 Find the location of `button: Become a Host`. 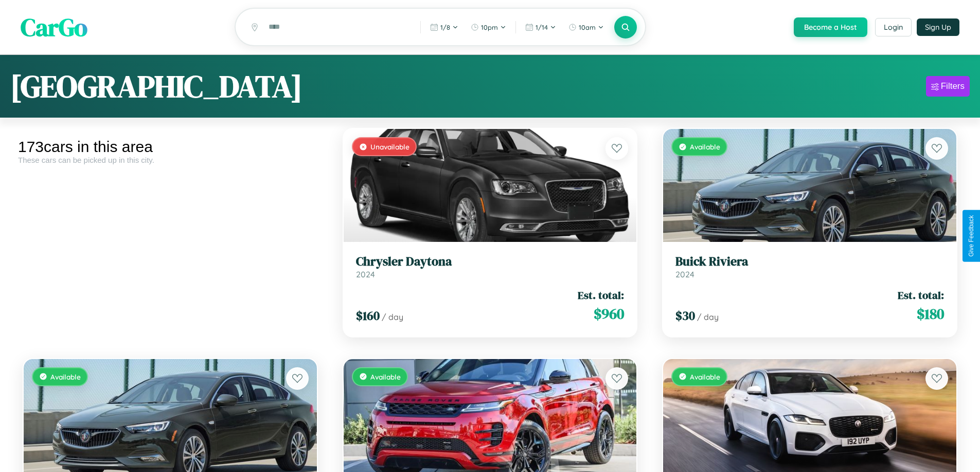

button: Become a Host is located at coordinates (830, 27).